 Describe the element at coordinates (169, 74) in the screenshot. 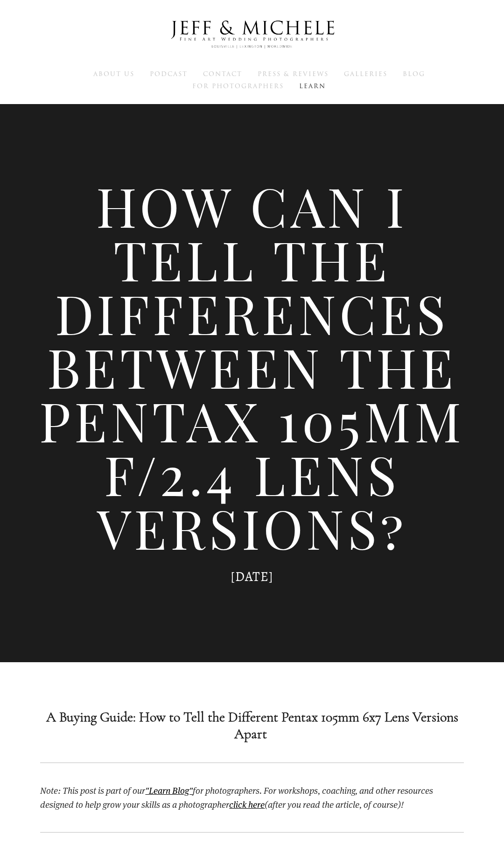

I see `a: Podcast` at that location.